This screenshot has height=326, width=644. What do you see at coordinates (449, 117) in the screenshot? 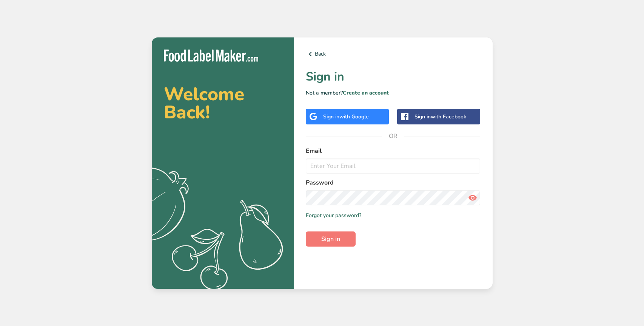
I see `span: with Facebook` at bounding box center [449, 117].